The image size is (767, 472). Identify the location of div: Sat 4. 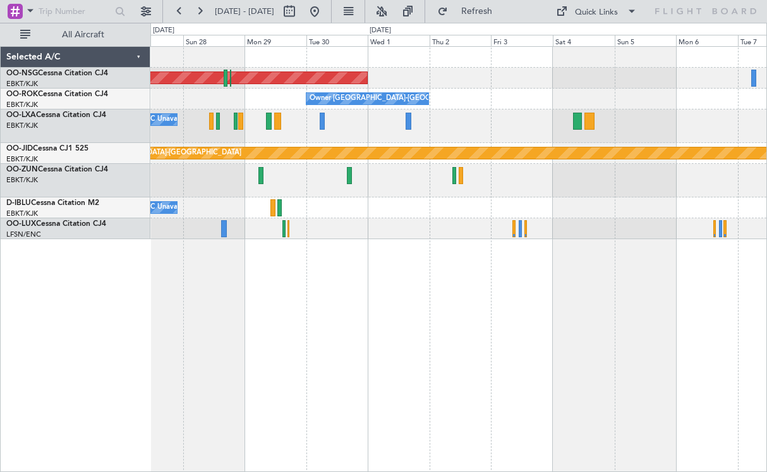
(584, 40).